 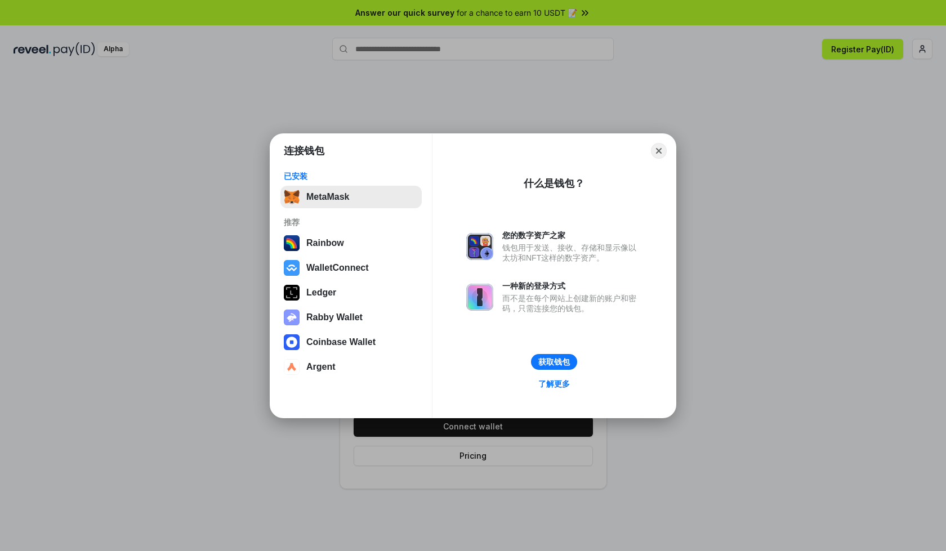 I want to click on a: 了解更多, so click(x=554, y=384).